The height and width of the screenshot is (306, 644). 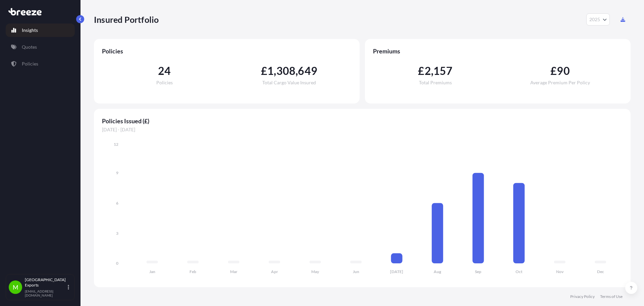 What do you see at coordinates (270, 71) in the screenshot?
I see `span: 1` at bounding box center [270, 71].